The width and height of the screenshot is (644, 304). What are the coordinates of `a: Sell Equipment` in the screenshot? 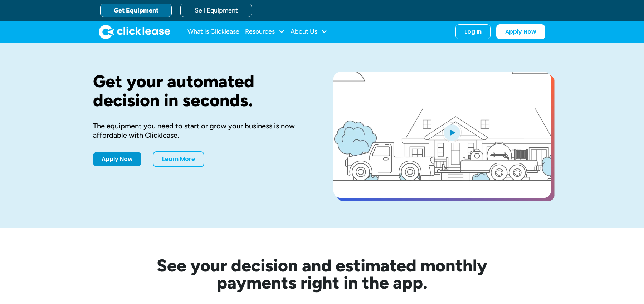 It's located at (216, 10).